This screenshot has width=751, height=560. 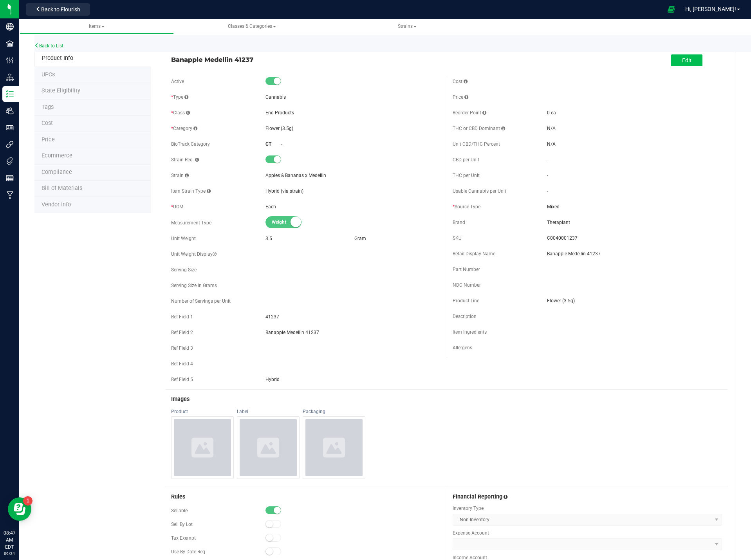 What do you see at coordinates (177, 81) in the screenshot?
I see `span: Active` at bounding box center [177, 81].